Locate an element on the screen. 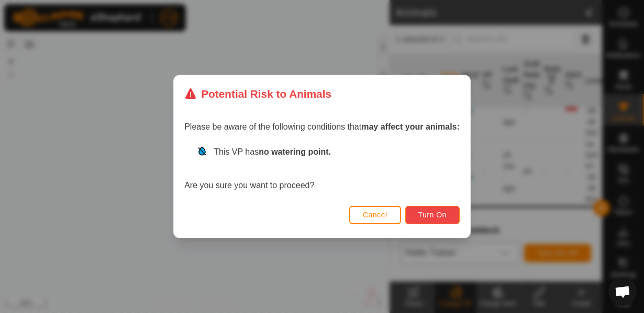 This screenshot has width=644, height=313. div: Potential Risk to Animals is located at coordinates (257, 94).